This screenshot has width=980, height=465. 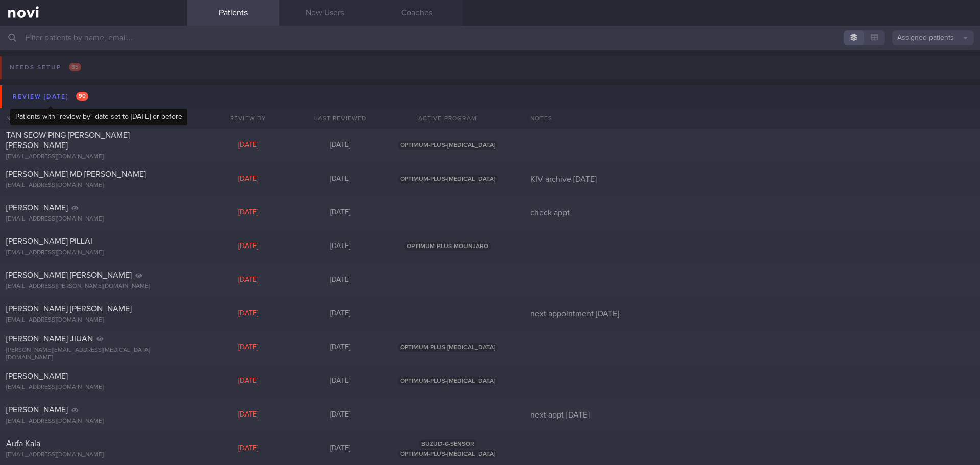 What do you see at coordinates (448, 119) in the screenshot?
I see `div: Active Program` at bounding box center [448, 119].